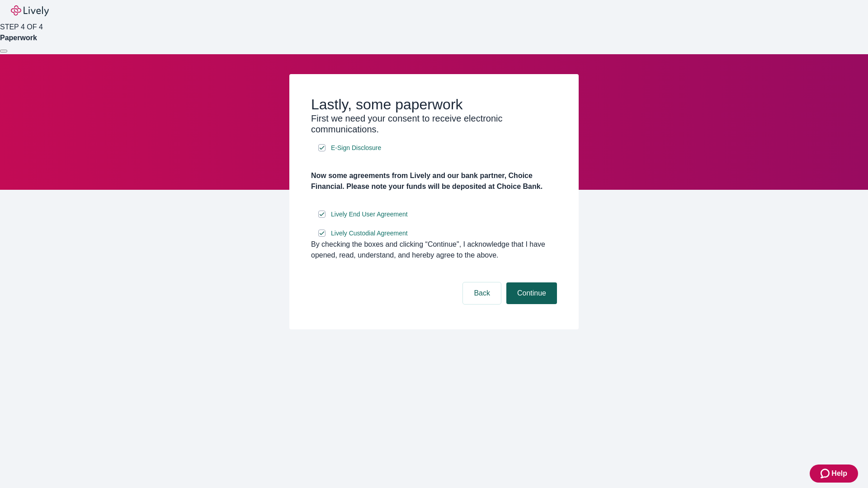 Image resolution: width=868 pixels, height=488 pixels. Describe the element at coordinates (482, 293) in the screenshot. I see `button: Back` at that location.